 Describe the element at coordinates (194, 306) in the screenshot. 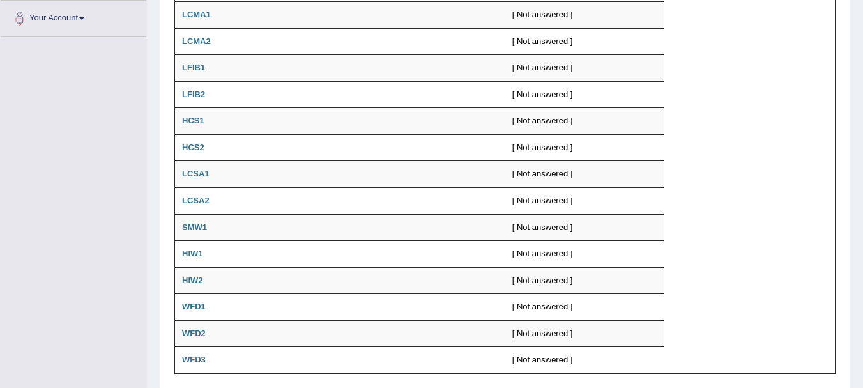

I see `b: WFD1` at that location.